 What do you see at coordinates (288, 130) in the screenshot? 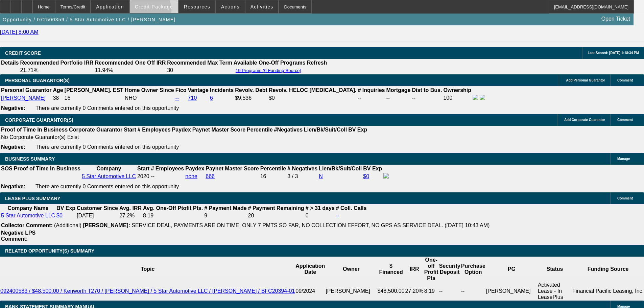
I see `b: #Negatives` at bounding box center [288, 130].